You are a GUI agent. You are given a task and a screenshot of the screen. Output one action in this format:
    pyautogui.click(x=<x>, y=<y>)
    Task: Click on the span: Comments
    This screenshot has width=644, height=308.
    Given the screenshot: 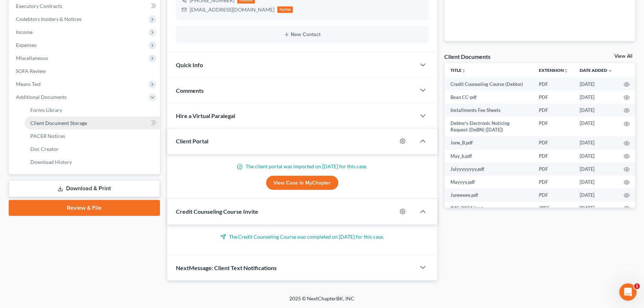 What is the action you would take?
    pyautogui.click(x=190, y=90)
    